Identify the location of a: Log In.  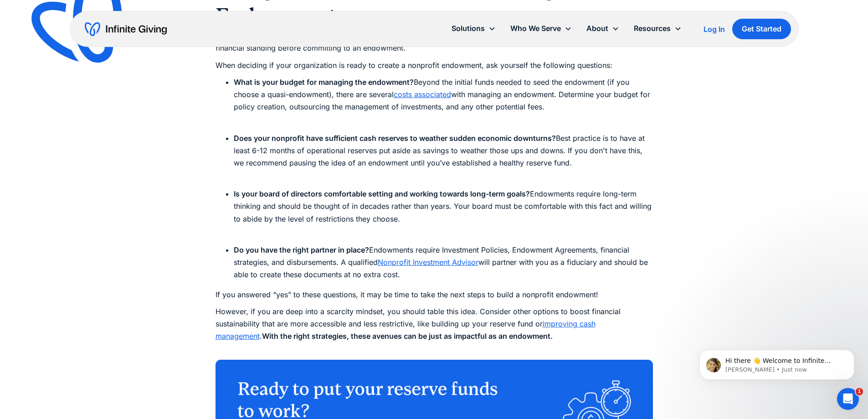
(714, 29).